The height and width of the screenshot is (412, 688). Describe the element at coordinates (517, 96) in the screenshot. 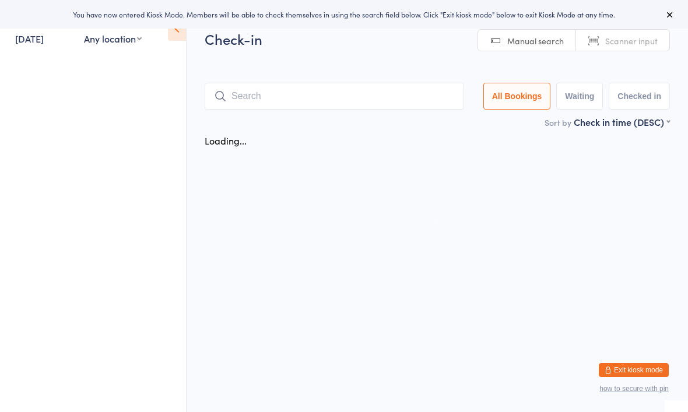

I see `button: All Bookings` at that location.